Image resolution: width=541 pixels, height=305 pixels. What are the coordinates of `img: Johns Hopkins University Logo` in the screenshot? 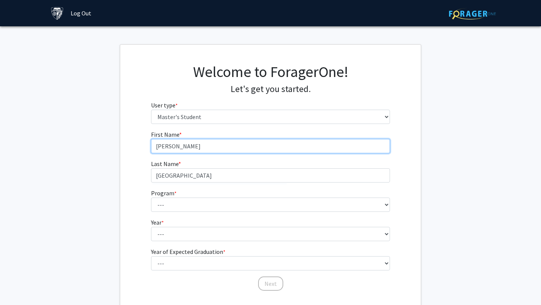 It's located at (57, 13).